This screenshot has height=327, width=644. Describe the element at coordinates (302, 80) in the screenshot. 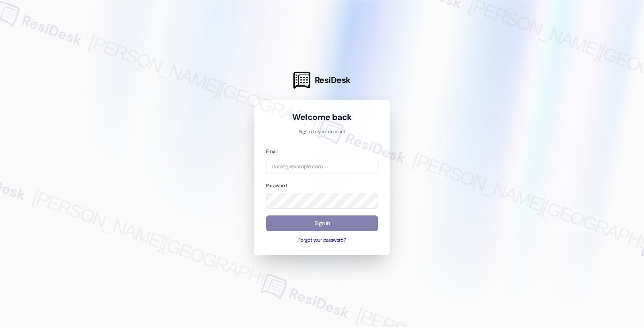

I see `img: ResiDesk Logo` at that location.